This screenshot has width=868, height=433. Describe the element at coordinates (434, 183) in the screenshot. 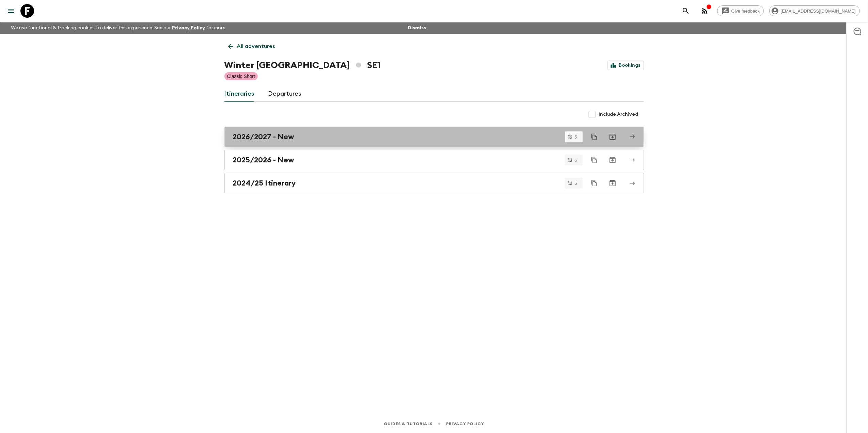

I see `a: 2024/25 Itinerary` at that location.